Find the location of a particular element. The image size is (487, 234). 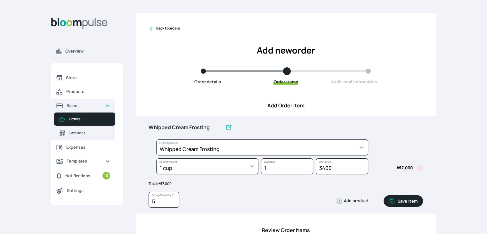

span: Order details is located at coordinates (207, 82).